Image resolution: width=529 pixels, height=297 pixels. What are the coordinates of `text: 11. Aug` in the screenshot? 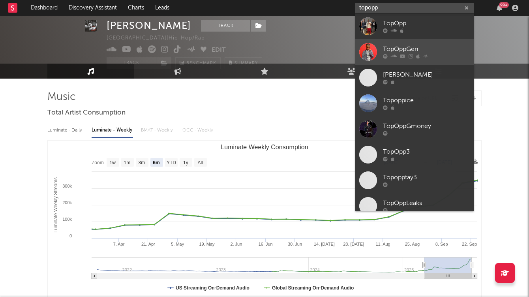 It's located at (383, 244).